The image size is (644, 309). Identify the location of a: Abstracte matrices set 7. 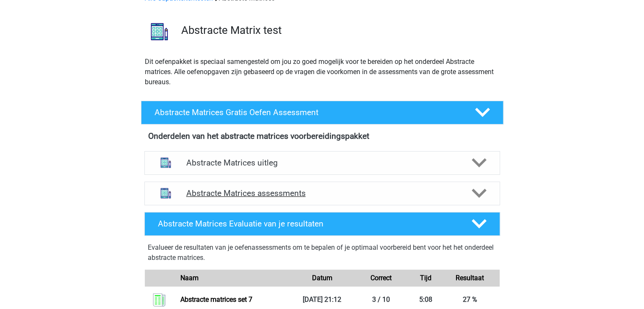
(216, 300).